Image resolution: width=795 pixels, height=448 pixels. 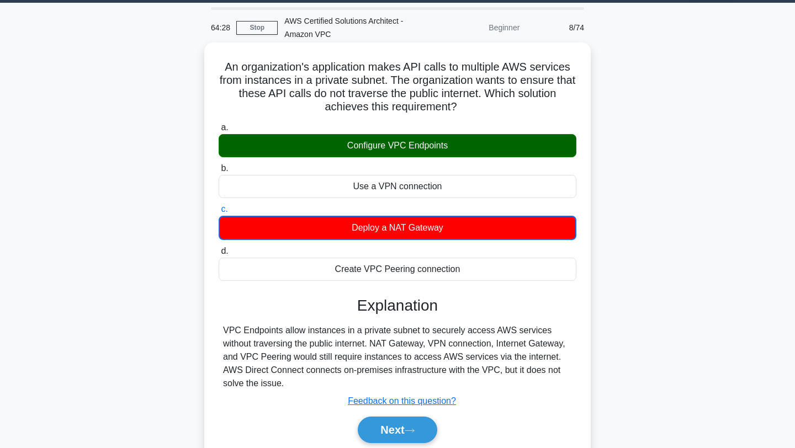 What do you see at coordinates (398, 87) in the screenshot?
I see `h5: An organization's application makes API calls to multiple AWS services from instances in a privat...` at bounding box center [398, 87].